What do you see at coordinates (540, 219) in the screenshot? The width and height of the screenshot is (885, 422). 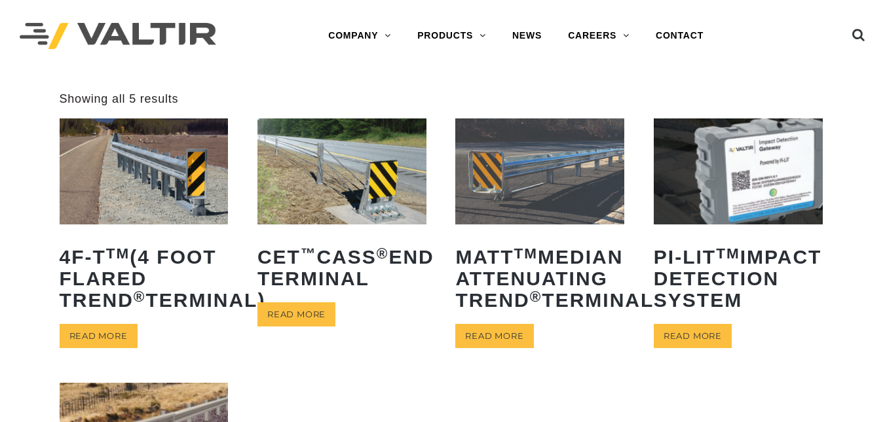 I see `a: MATTTMMedian Attenuating TREND®Terminal` at bounding box center [540, 219].